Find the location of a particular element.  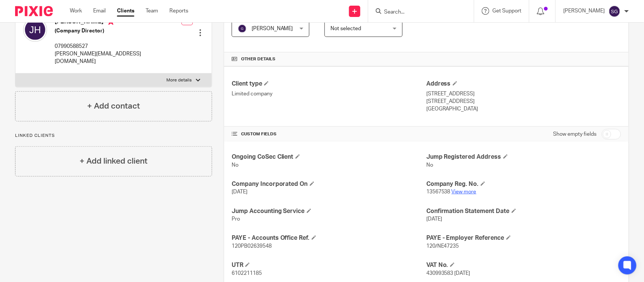

span: 120/NE47235 is located at coordinates (442, 246).